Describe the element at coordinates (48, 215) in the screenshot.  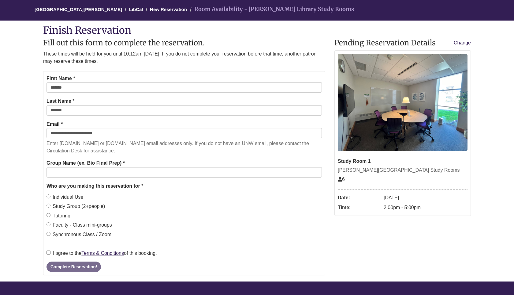
I see `input: Tutoring` at that location.